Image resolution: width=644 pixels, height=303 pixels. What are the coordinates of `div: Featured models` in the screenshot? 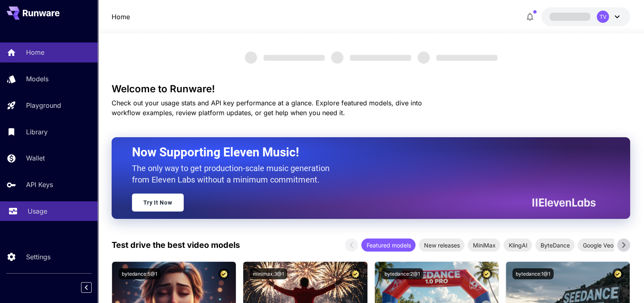 It's located at (388, 245).